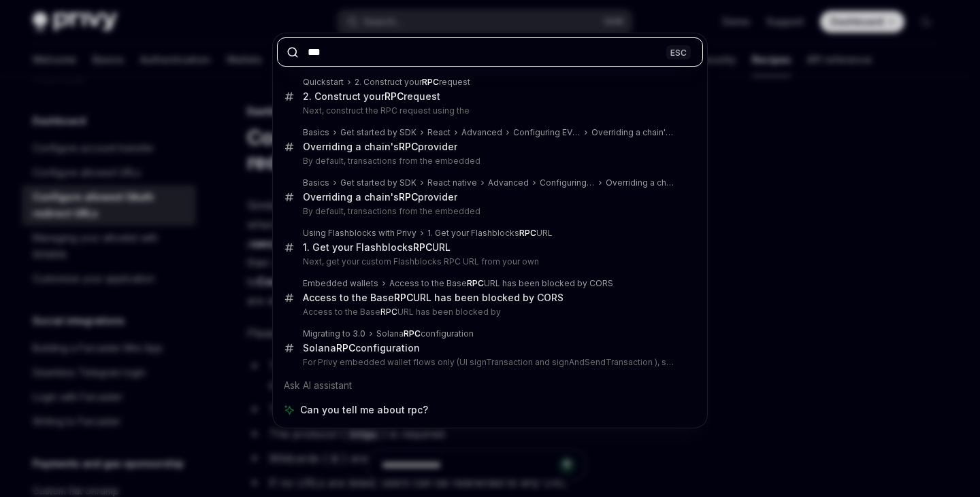 Image resolution: width=980 pixels, height=497 pixels. I want to click on div: Ask AI assistant, so click(490, 386).